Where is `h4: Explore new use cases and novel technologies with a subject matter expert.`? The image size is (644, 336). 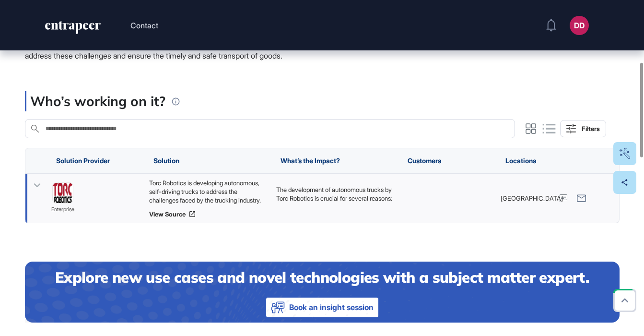
h4: Explore new use cases and novel technologies with a subject matter expert. is located at coordinates (322, 277).